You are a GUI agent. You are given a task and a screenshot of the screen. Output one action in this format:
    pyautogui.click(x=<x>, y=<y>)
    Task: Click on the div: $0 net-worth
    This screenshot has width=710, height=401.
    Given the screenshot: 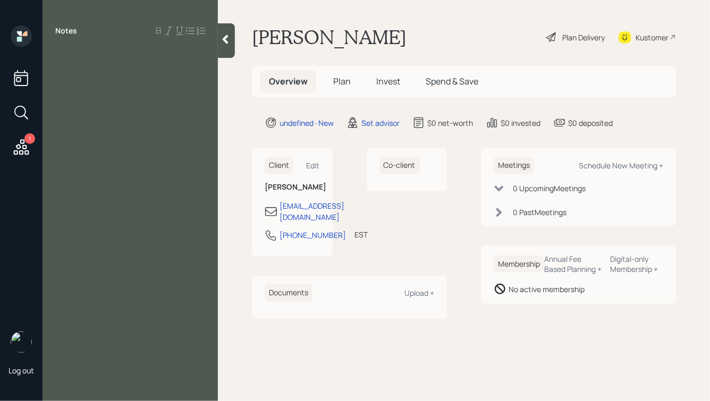 What is the action you would take?
    pyautogui.click(x=450, y=123)
    